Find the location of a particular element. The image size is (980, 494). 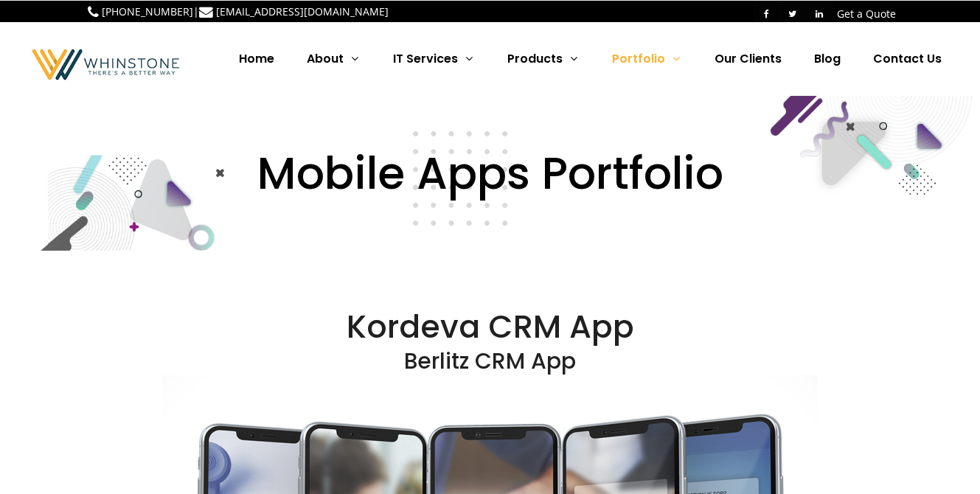

h3: Berlitz CRM App is located at coordinates (490, 361).